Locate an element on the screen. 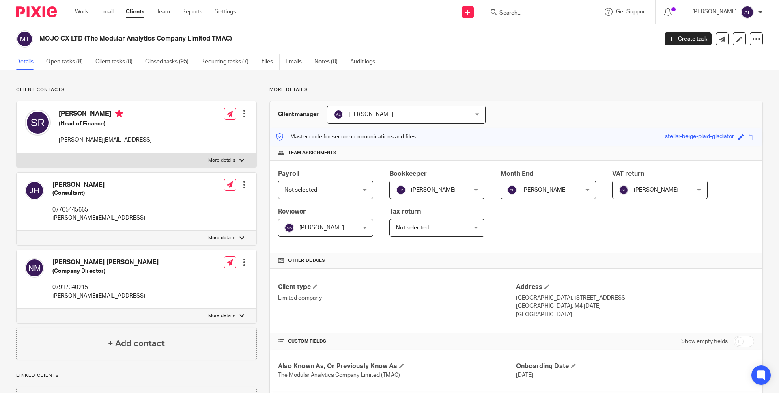 The height and width of the screenshot is (393, 779). a: Details is located at coordinates (28, 62).